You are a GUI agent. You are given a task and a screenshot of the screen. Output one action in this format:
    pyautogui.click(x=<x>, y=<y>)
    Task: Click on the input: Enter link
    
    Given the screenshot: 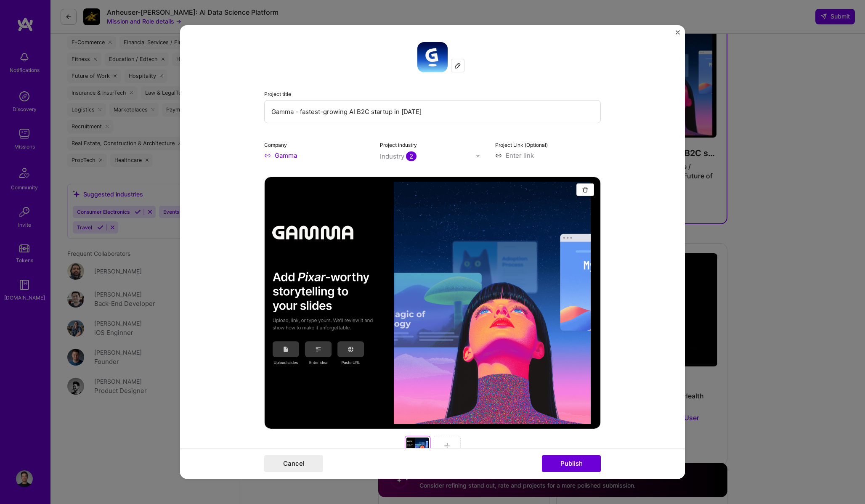 What is the action you would take?
    pyautogui.click(x=548, y=155)
    